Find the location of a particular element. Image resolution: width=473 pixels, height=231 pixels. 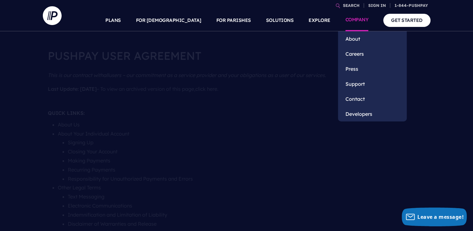

a: PLANS is located at coordinates (113, 20).